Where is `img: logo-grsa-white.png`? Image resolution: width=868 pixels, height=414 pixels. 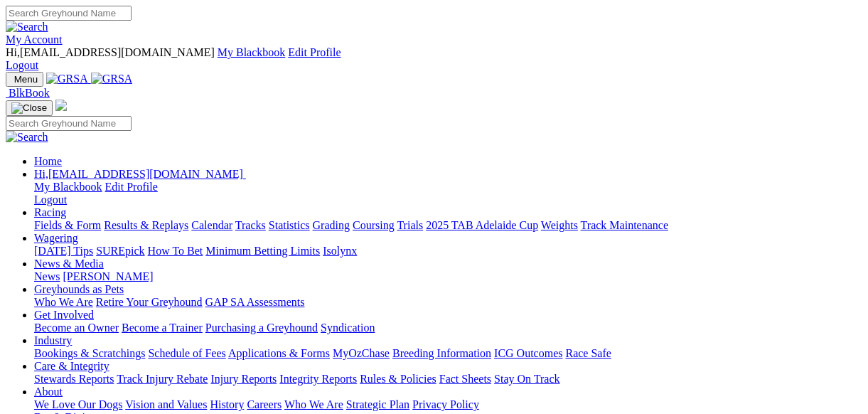
img: logo-grsa-white.png is located at coordinates (61, 105).